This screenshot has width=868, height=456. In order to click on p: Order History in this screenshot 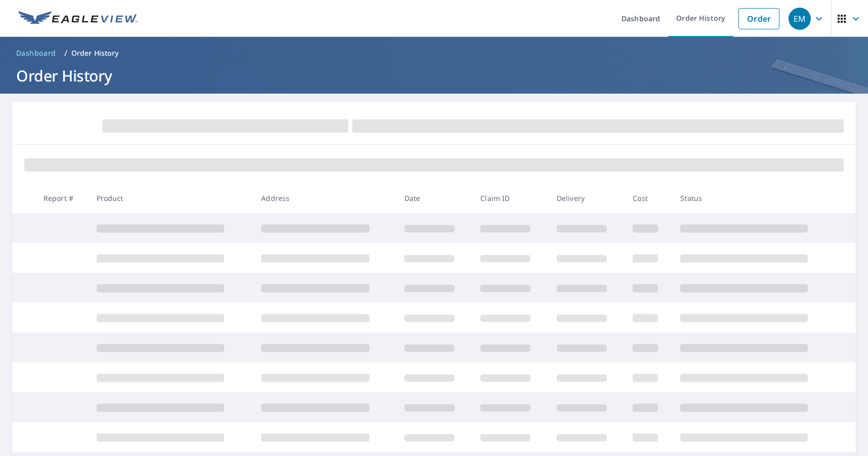, I will do `click(95, 53)`.